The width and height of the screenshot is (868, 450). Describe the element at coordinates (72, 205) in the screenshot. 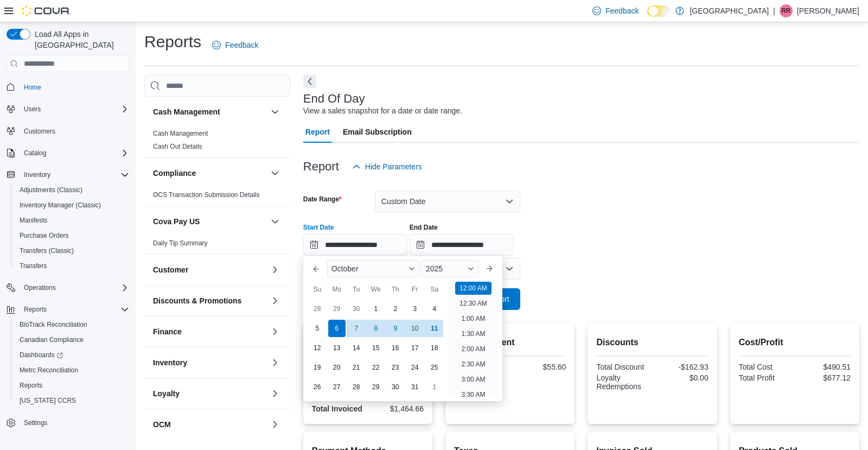

I see `span: Inventory Manager (Classic)` at that location.